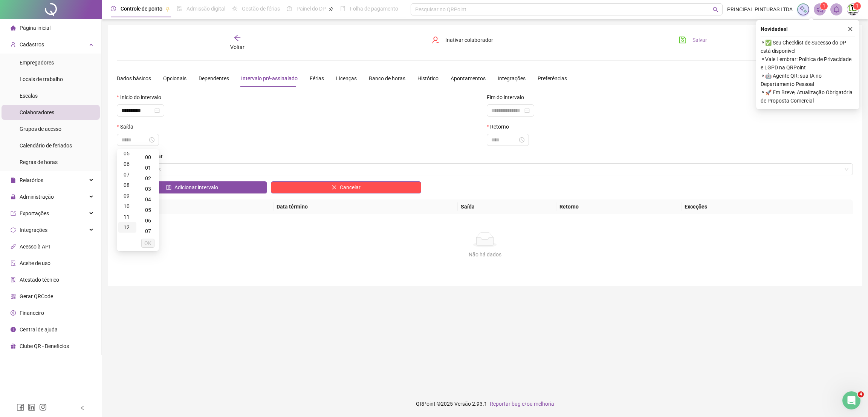 Image resolution: width=868 pixels, height=417 pixels. What do you see at coordinates (13, 230) in the screenshot?
I see `span: sync` at bounding box center [13, 230].